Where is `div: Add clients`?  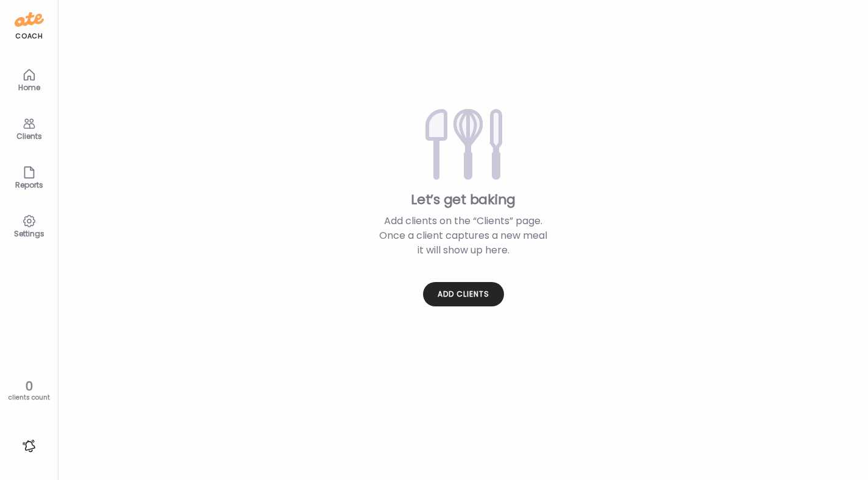
div: Add clients is located at coordinates (464, 294).